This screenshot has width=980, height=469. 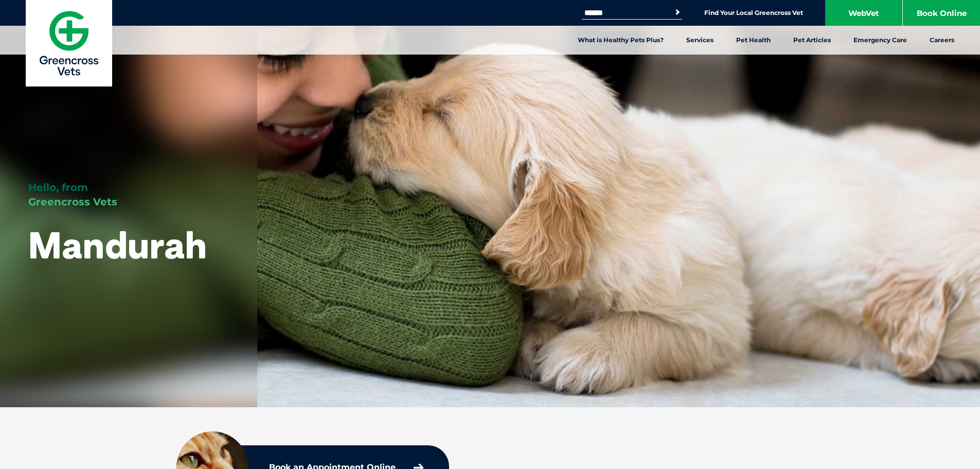 I want to click on a: Find Your Local Greencross Vet, so click(x=754, y=13).